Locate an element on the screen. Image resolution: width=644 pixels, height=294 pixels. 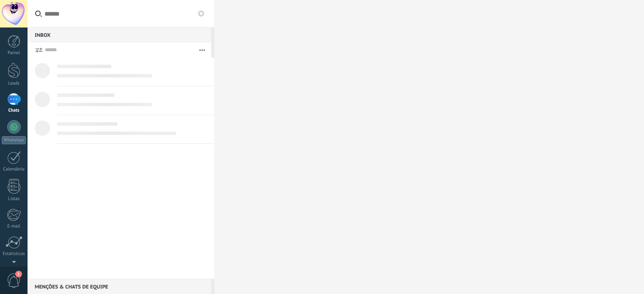
div: Painel is located at coordinates (14, 53).